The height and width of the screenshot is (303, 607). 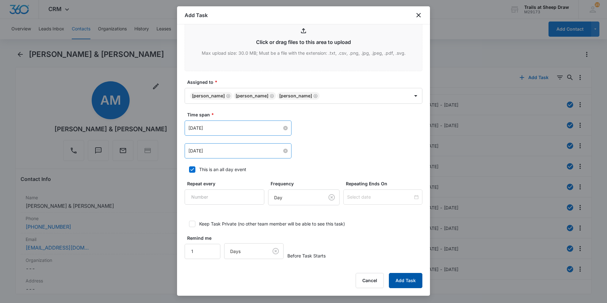 I want to click on input: Sep 5, 2025, so click(x=235, y=128).